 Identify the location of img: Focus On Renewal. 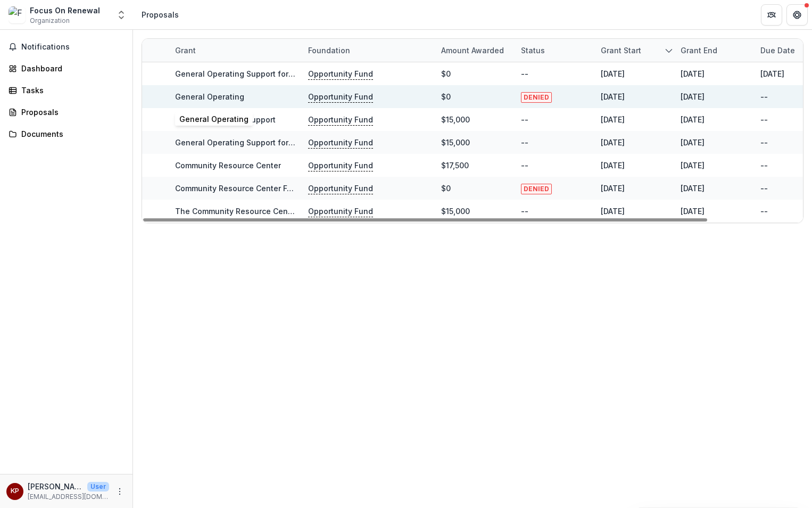
(17, 15).